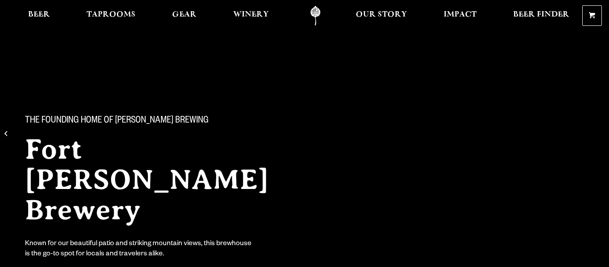 This screenshot has width=609, height=267. I want to click on a: Gear, so click(184, 16).